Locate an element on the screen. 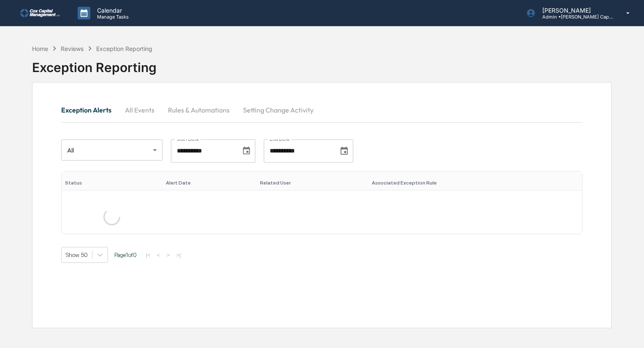  button: All Events is located at coordinates (140, 110).